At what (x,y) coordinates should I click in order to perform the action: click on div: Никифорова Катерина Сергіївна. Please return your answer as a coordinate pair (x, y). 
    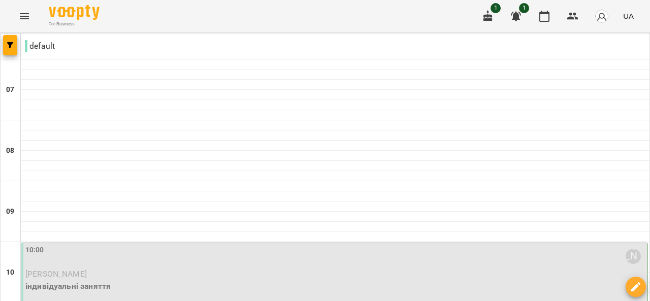
    Looking at the image, I should click on (633, 256).